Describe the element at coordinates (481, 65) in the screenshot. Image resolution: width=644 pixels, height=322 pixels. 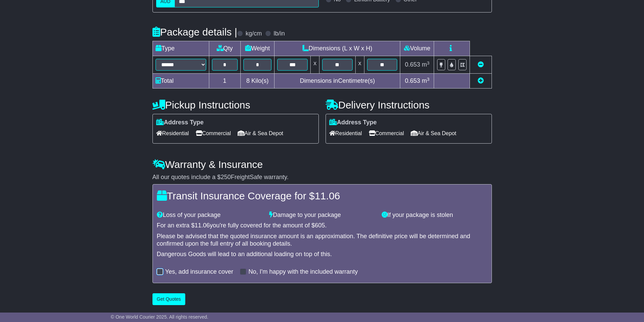
I see `a: Remove this item` at that location.